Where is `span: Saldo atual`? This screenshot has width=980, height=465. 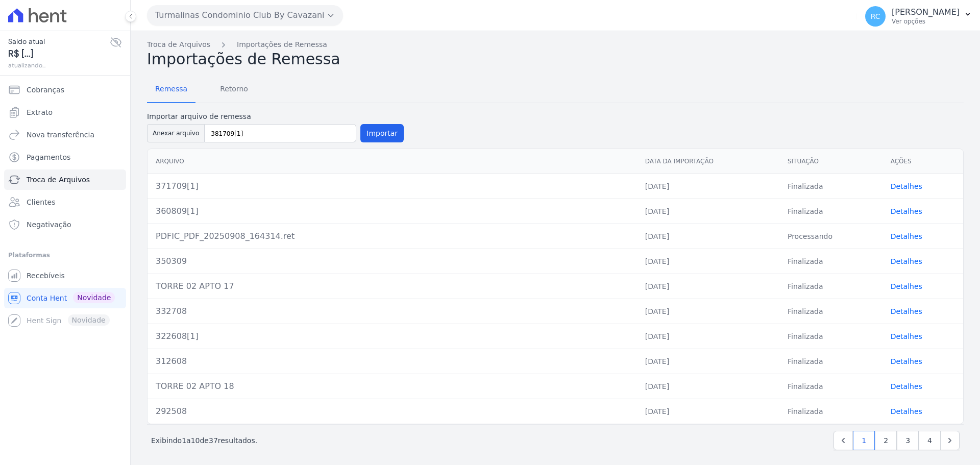 span: Saldo atual is located at coordinates (58, 41).